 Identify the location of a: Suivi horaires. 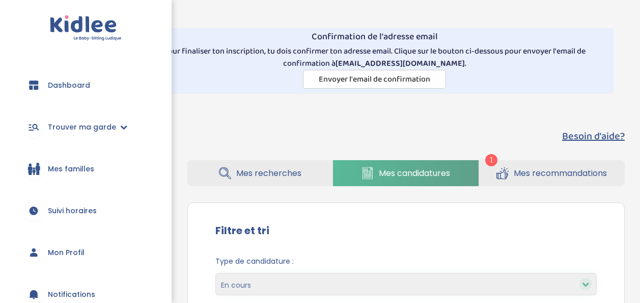
(86, 210).